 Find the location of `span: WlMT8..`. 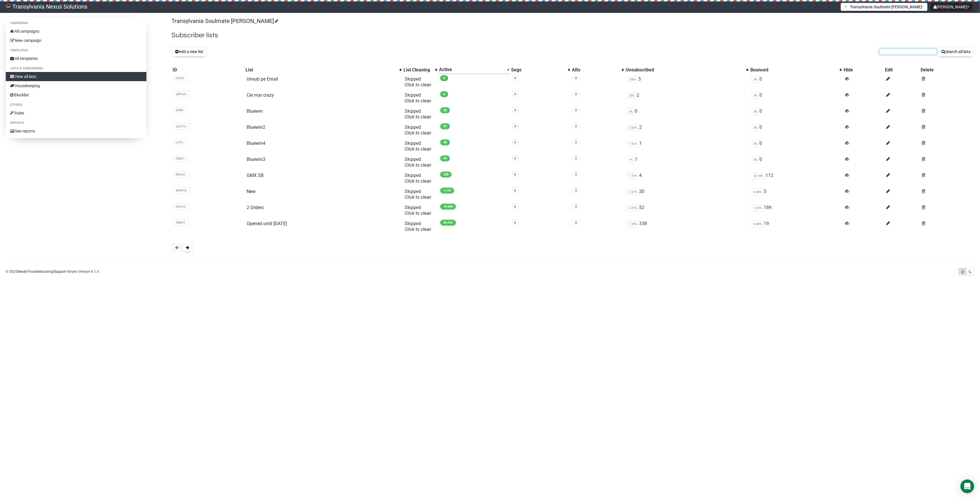

span: WlMT8.. is located at coordinates (182, 191).